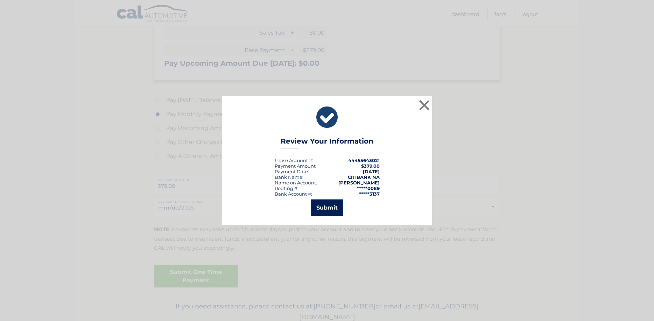 This screenshot has height=321, width=654. What do you see at coordinates (286, 189) in the screenshot?
I see `div: Routing #:` at bounding box center [286, 189].